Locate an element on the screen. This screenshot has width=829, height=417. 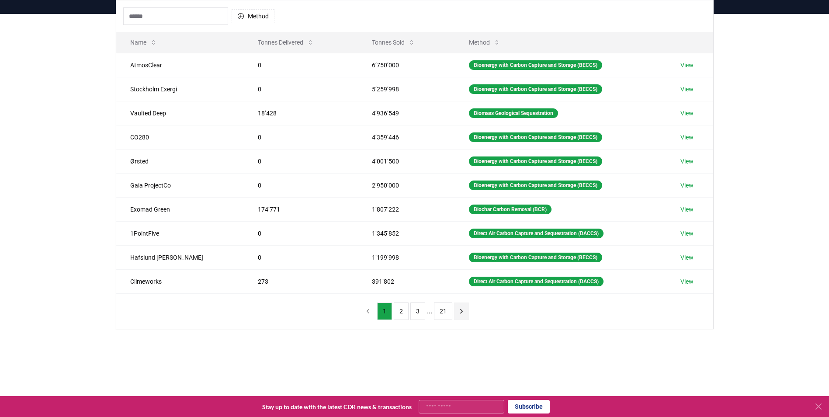
div: Biomass Geological Sequestration is located at coordinates (513, 113).